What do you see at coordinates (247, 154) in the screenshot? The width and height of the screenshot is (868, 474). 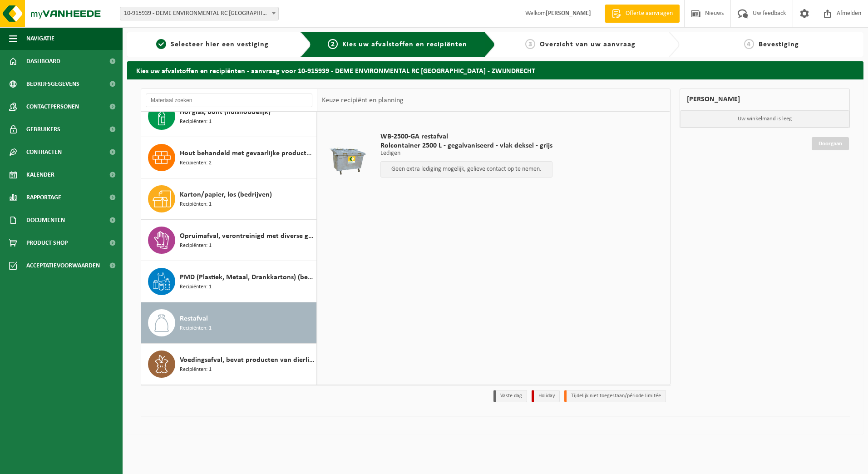 I see `span: Hout behandeld met gevaarlijke producten (C), treinbilzen` at bounding box center [247, 154].